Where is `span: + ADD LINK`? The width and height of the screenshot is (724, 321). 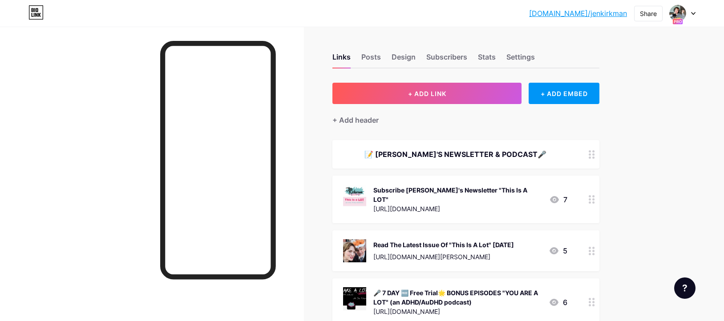 span: + ADD LINK is located at coordinates (427, 93).